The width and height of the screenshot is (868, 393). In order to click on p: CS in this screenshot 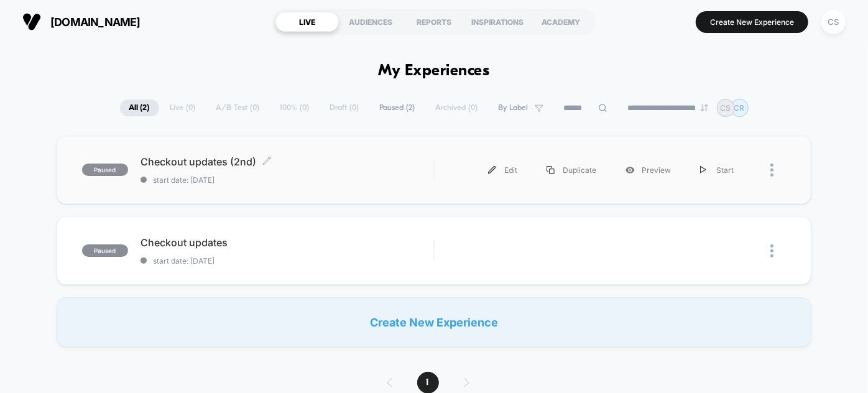, I will do `click(726, 108)`.